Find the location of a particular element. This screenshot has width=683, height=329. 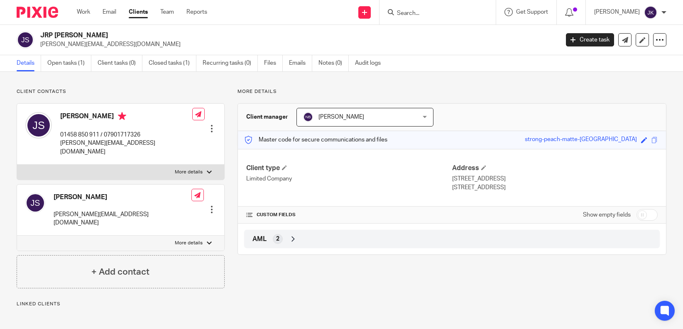

a: Emails is located at coordinates (301, 63).